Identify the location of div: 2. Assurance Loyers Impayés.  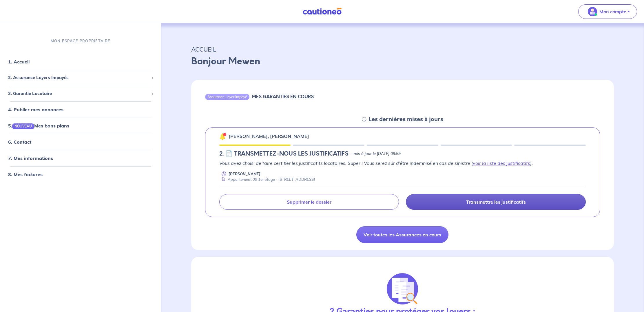
(81, 78).